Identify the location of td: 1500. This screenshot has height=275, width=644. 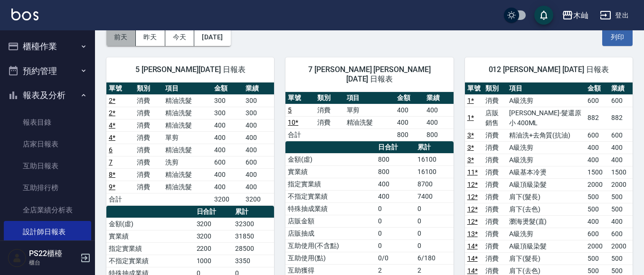
(621, 172).